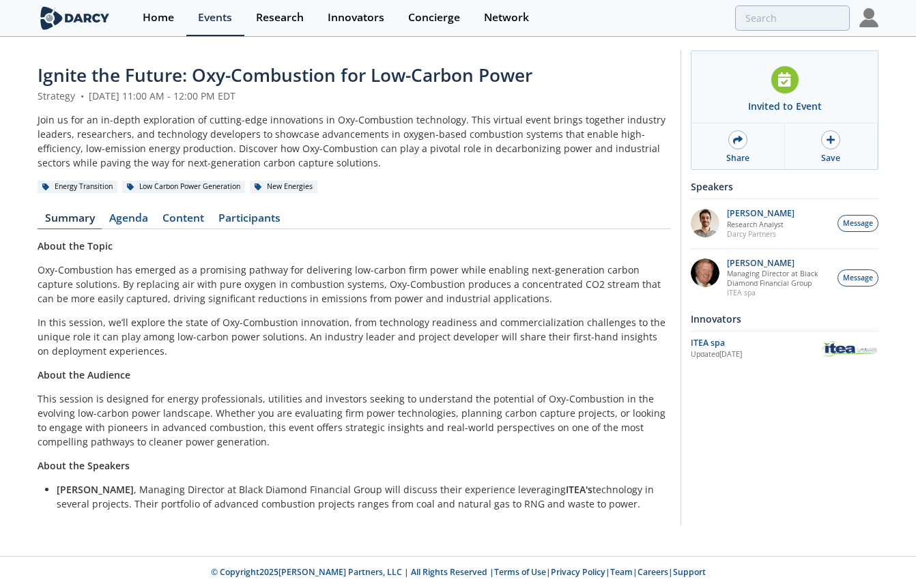 This screenshot has height=588, width=916. What do you see at coordinates (359, 497) in the screenshot?
I see `li: , Managing Director at Black Diamond Financial Group will discuss their experience leveraging tec...` at bounding box center [359, 497].